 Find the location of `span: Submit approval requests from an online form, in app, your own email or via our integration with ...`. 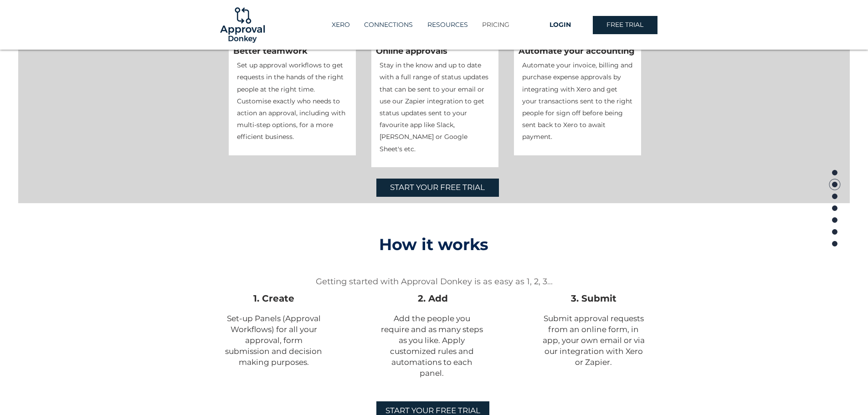

span: Submit approval requests from an online form, in app, your own email or via our integration with ... is located at coordinates (594, 341).